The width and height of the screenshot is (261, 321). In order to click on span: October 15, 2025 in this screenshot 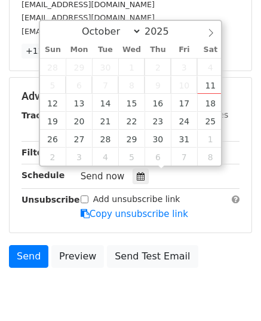, I will do `click(132, 103)`.